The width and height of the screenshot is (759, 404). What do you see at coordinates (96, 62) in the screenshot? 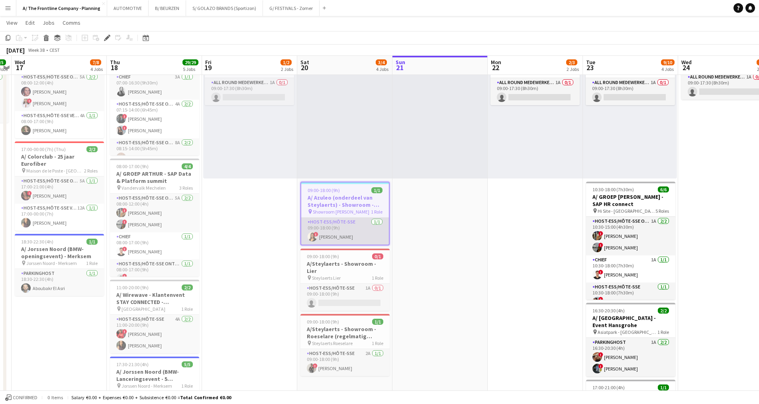
I see `span: 7/8` at bounding box center [96, 62].